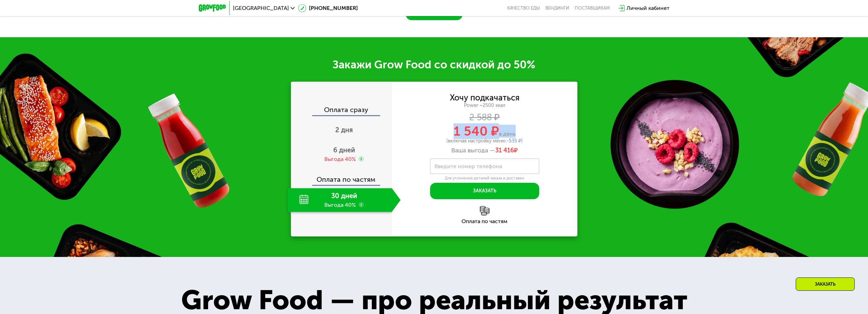 Image resolution: width=868 pixels, height=314 pixels. Describe the element at coordinates (514, 140) in the screenshot. I see `span: -535 ₽` at that location.